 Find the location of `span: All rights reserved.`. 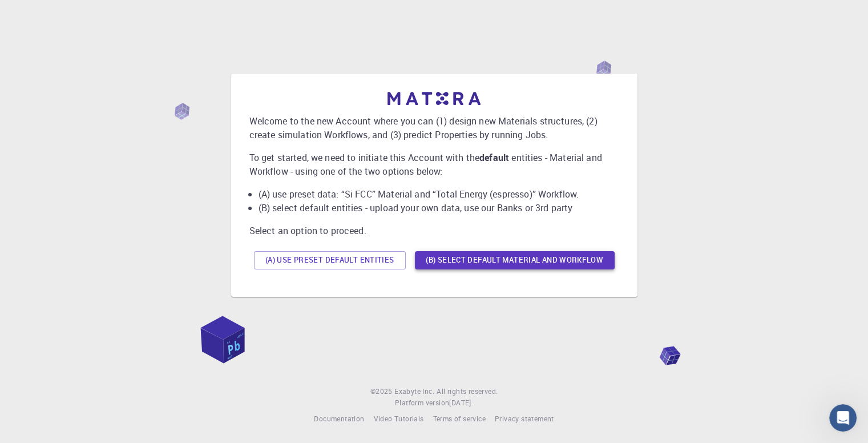

span: All rights reserved. is located at coordinates (467, 392).